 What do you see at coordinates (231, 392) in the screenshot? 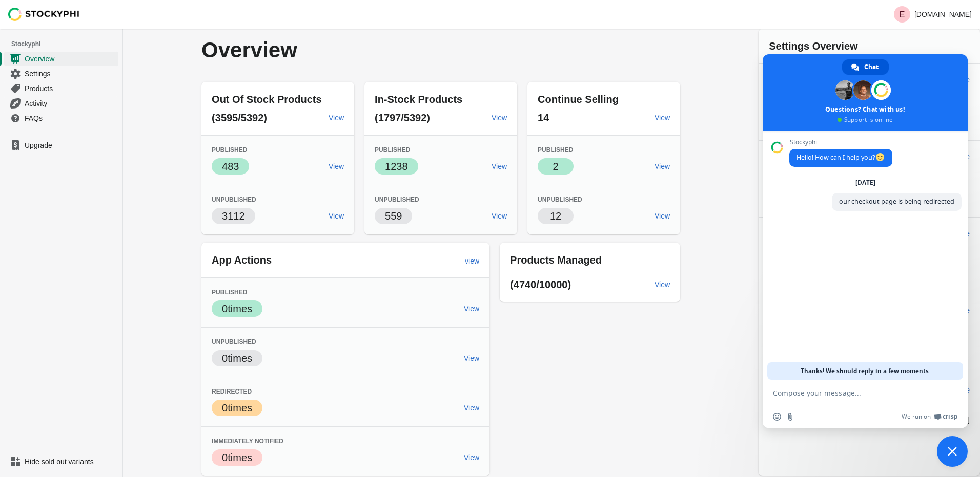
I see `span: Redirected` at bounding box center [231, 392].